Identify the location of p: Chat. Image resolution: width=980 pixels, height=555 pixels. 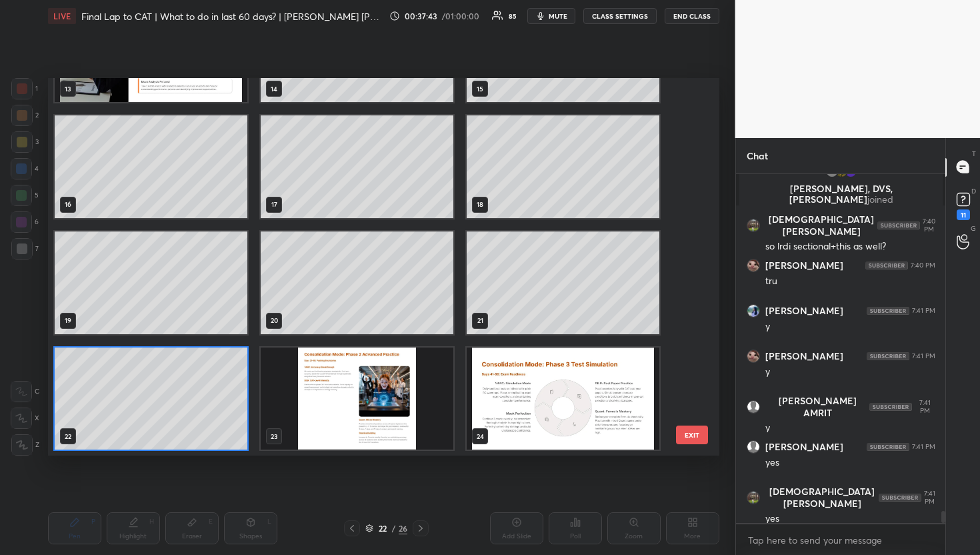
(757, 156).